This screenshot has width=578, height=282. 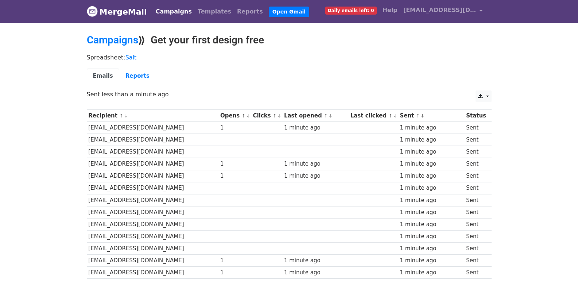 What do you see at coordinates (215, 12) in the screenshot?
I see `a: Templates` at bounding box center [215, 12].